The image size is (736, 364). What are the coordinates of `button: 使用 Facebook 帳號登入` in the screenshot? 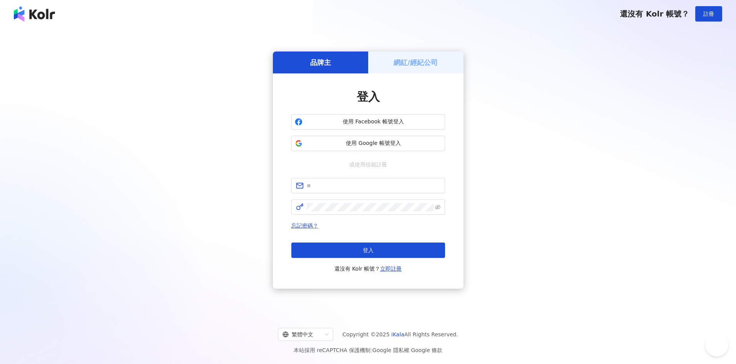 It's located at (368, 122).